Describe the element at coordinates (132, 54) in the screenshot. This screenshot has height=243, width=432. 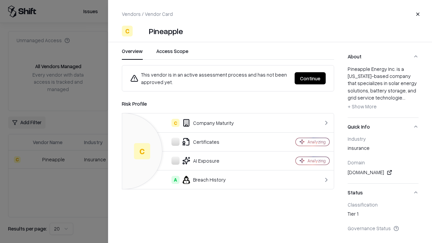
I see `button: Overview` at that location.